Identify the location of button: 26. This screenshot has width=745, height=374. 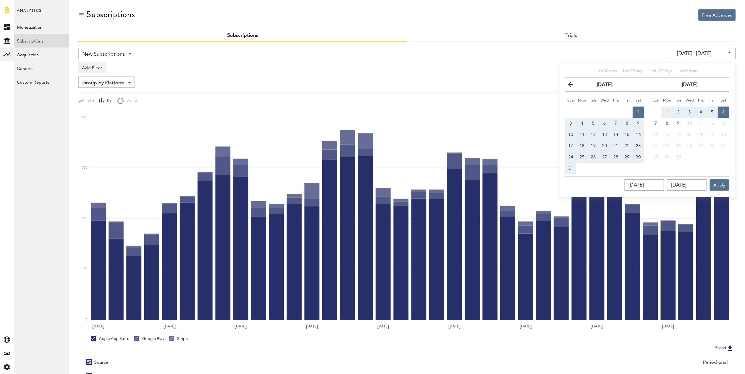
(712, 146).